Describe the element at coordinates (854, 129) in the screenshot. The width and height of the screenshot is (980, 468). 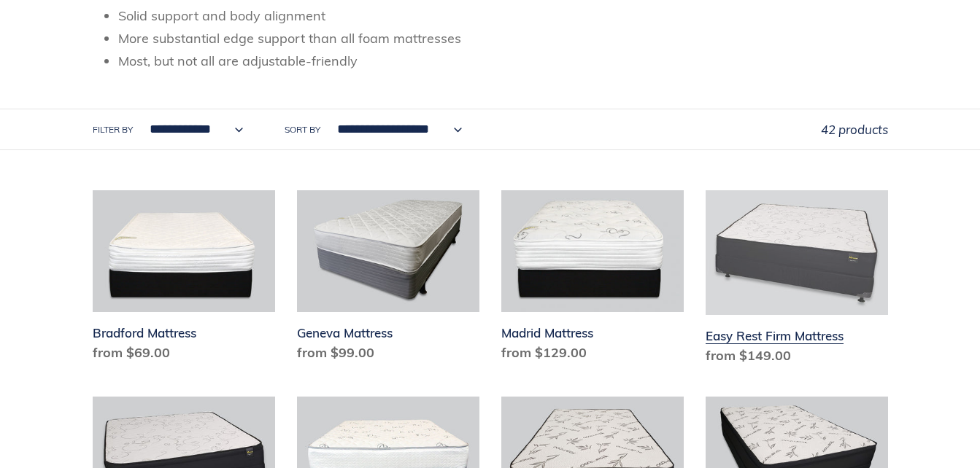
I see `span: 42 products` at that location.